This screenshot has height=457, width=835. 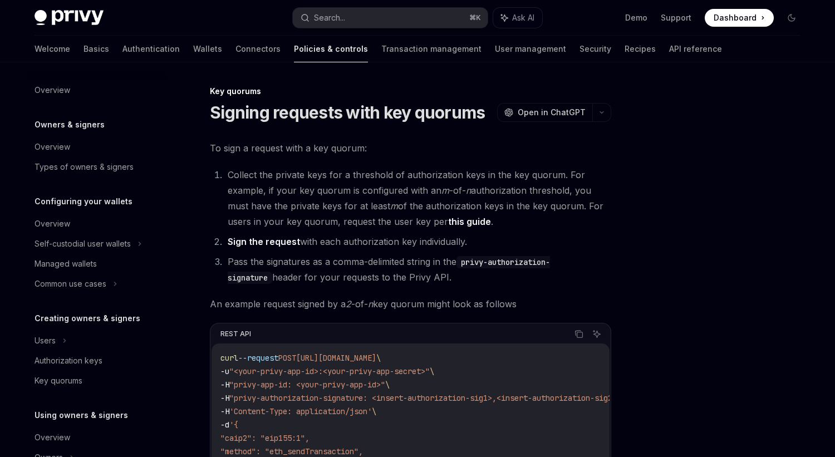 What do you see at coordinates (636, 18) in the screenshot?
I see `a: Demo` at bounding box center [636, 18].